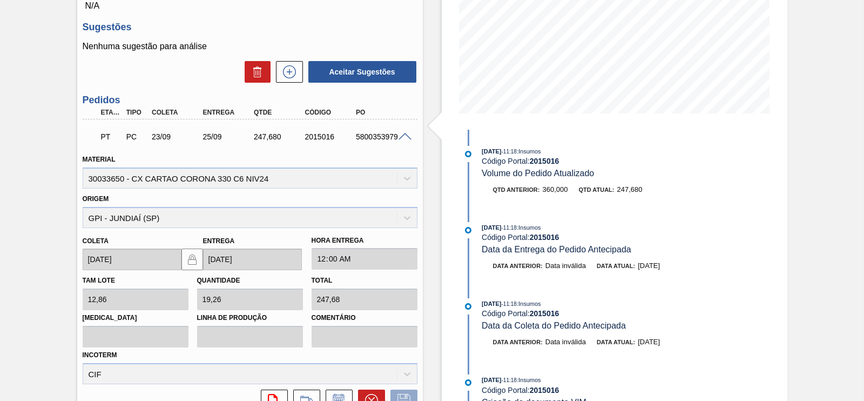 The image size is (864, 401). What do you see at coordinates (177, 137) in the screenshot?
I see `div: 23/09/2025` at bounding box center [177, 137].